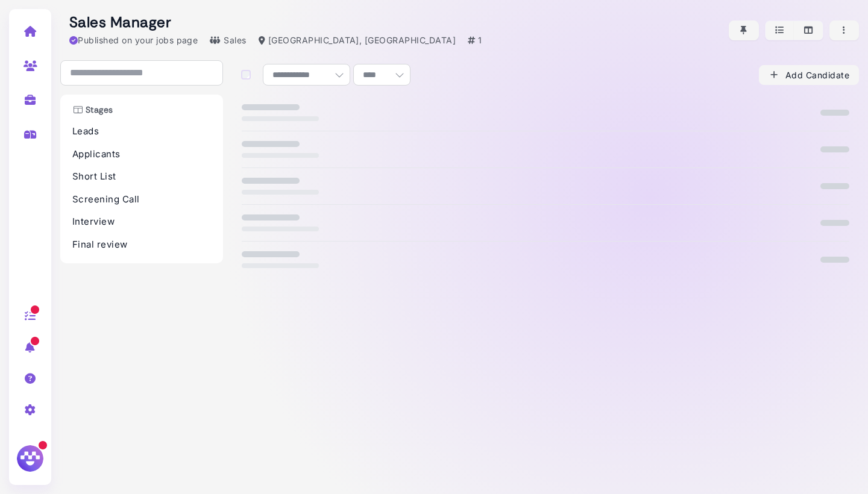  Describe the element at coordinates (134, 40) in the screenshot. I see `div: Published on your jobs page` at that location.